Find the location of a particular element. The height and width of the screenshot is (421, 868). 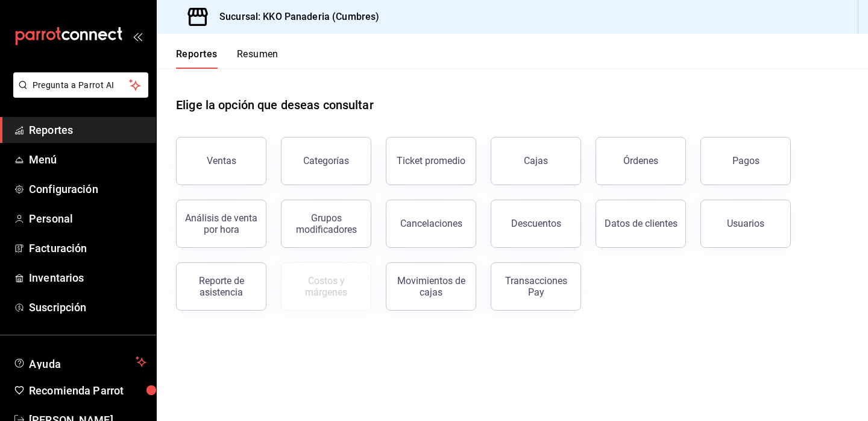

span: Recomienda Parrot is located at coordinates (88, 391).